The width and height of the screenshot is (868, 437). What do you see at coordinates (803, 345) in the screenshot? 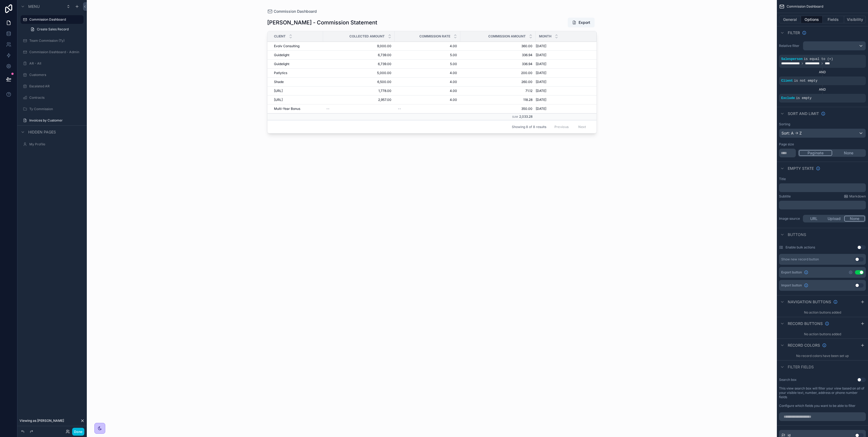
I see `span: Record colors` at bounding box center [803, 345].